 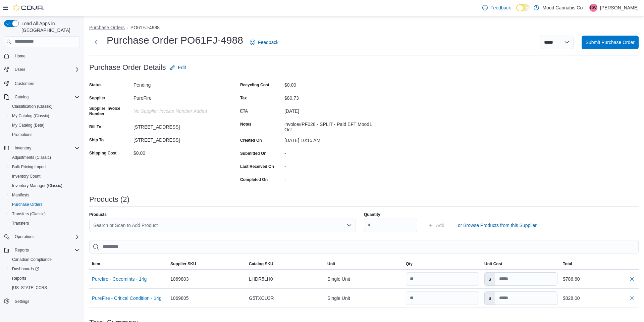 I want to click on span: Edit, so click(x=182, y=68).